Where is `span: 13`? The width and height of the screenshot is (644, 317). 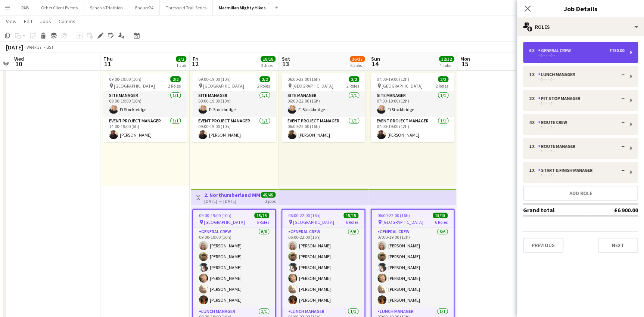
span: 13 is located at coordinates (285, 64).